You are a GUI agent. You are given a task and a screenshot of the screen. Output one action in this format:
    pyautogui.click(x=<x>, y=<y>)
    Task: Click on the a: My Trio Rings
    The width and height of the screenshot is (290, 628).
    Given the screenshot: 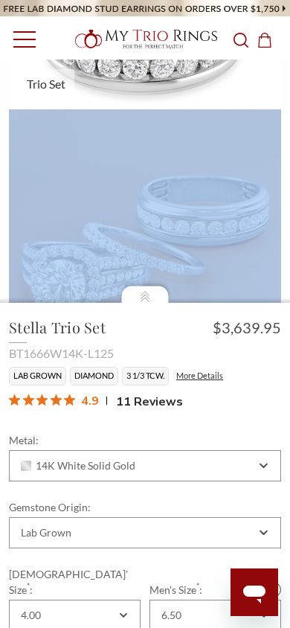 What is the action you would take?
    pyautogui.click(x=145, y=39)
    